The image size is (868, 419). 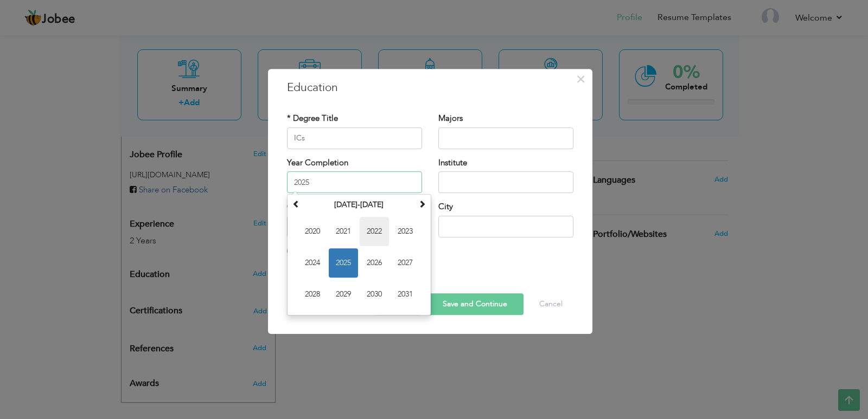 I want to click on div: Add your educational degree., so click(x=198, y=274).